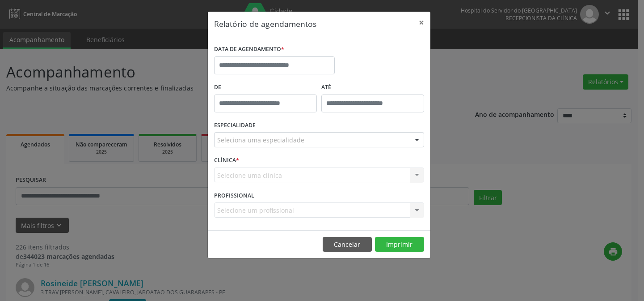 The image size is (644, 301). I want to click on label: De, so click(265, 87).